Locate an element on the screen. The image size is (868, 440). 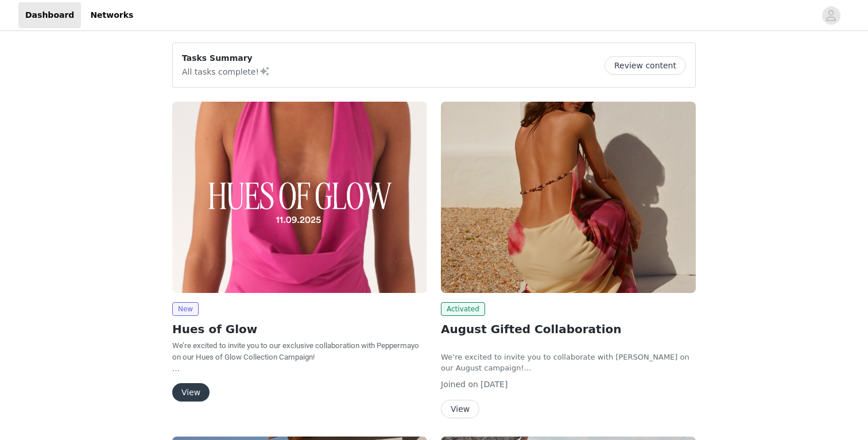
span: Activated is located at coordinates (463, 309).